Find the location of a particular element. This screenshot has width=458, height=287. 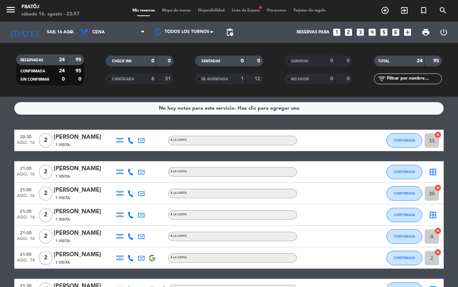

span: Lista de Espera is located at coordinates (246, 10).